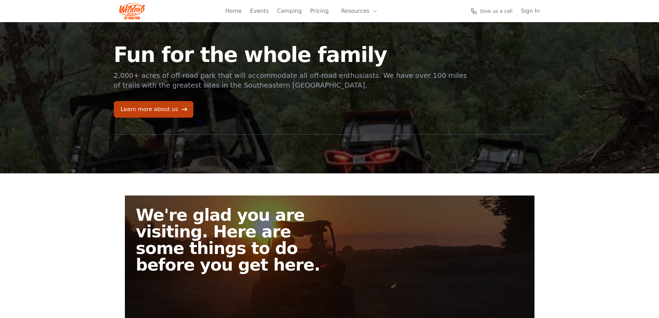  Describe the element at coordinates (291, 55) in the screenshot. I see `h1: Fun for the whole family` at that location.